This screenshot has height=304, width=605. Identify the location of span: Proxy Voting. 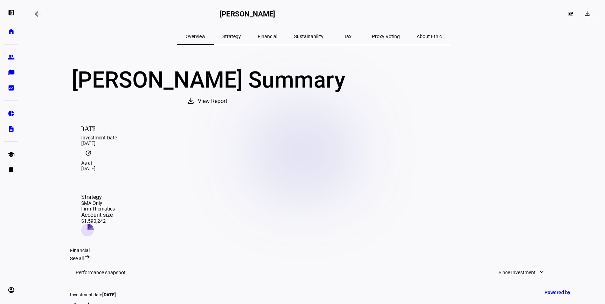
(386, 36).